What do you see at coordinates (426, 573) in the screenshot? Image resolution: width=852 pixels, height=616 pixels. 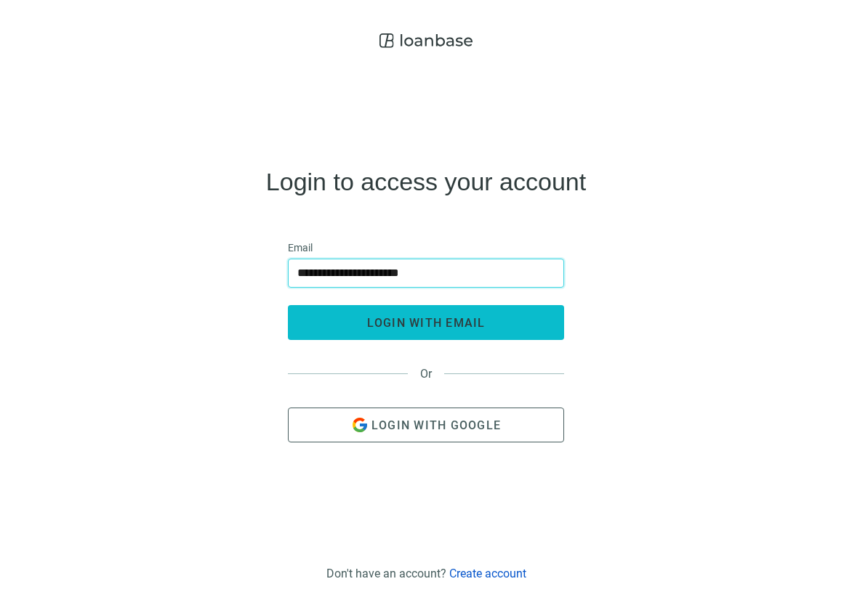 I see `div: Don't have an account?` at bounding box center [426, 573].